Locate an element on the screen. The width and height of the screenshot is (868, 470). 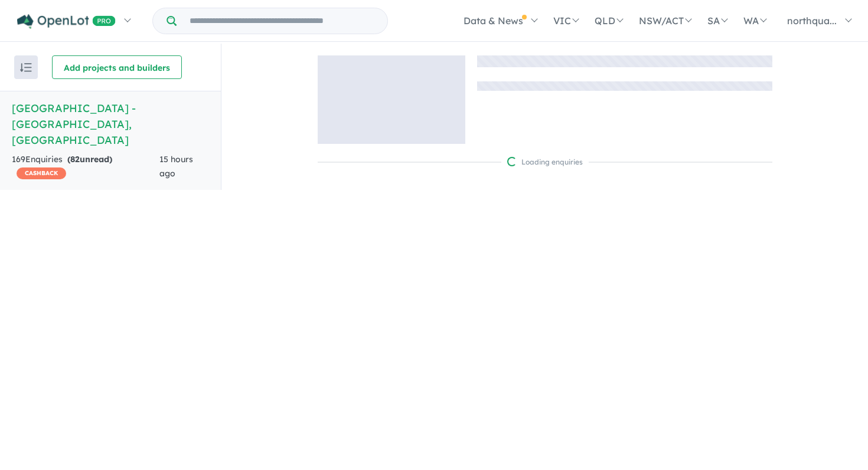
input: Try estate name, suburb, builder or developer is located at coordinates (282, 21).